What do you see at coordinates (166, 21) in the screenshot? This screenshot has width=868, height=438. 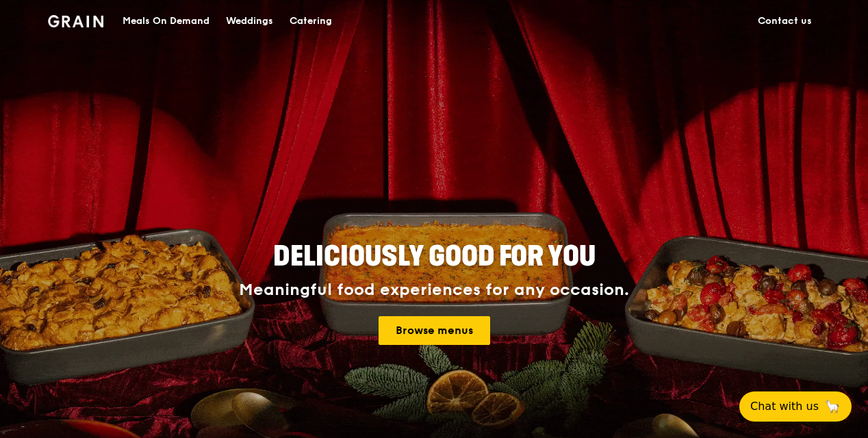 I see `div: Meals On Demand` at bounding box center [166, 21].